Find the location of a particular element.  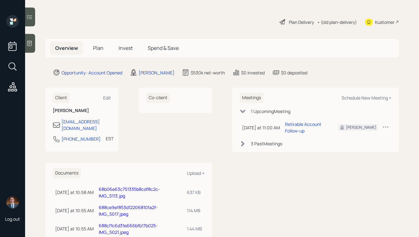

div: EST is located at coordinates (110, 138).